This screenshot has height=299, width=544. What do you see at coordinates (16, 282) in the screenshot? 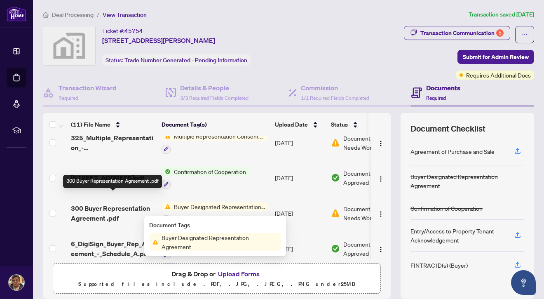
I see `img: Profile Icon` at bounding box center [16, 282].